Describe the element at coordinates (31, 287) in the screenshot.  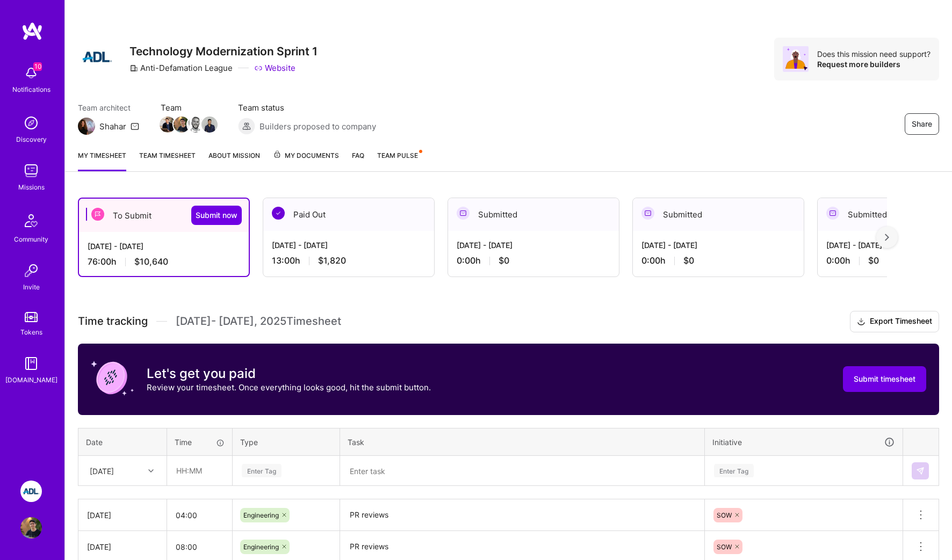
I see `div: Invite` at that location.